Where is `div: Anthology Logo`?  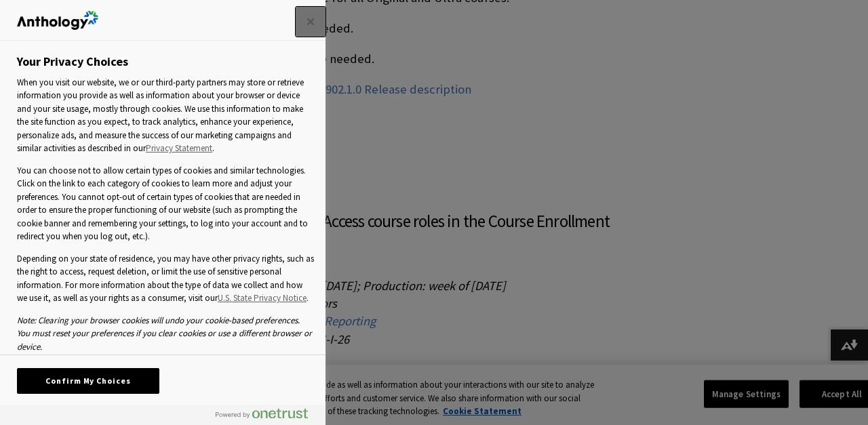
div: Anthology Logo is located at coordinates (58, 21).